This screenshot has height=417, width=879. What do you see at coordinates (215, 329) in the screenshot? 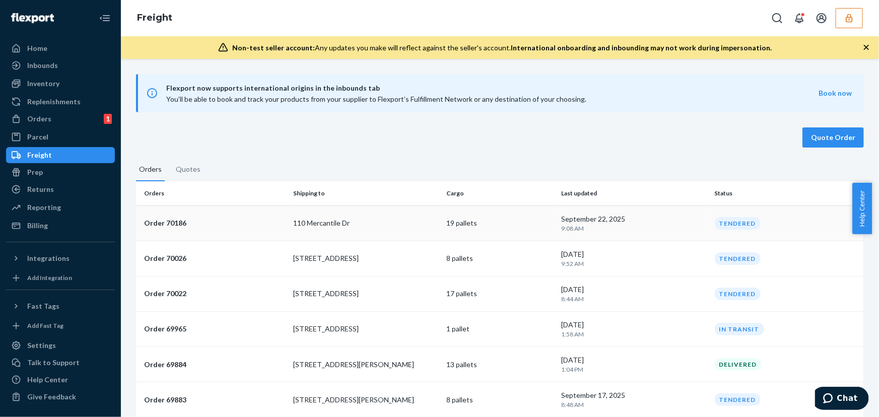
I see `p: Order 69965` at bounding box center [215, 329].